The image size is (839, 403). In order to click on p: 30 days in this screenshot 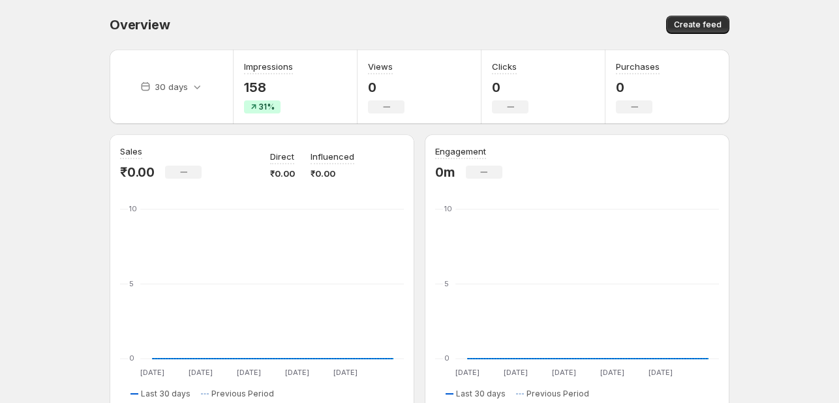, I will do `click(171, 87)`.